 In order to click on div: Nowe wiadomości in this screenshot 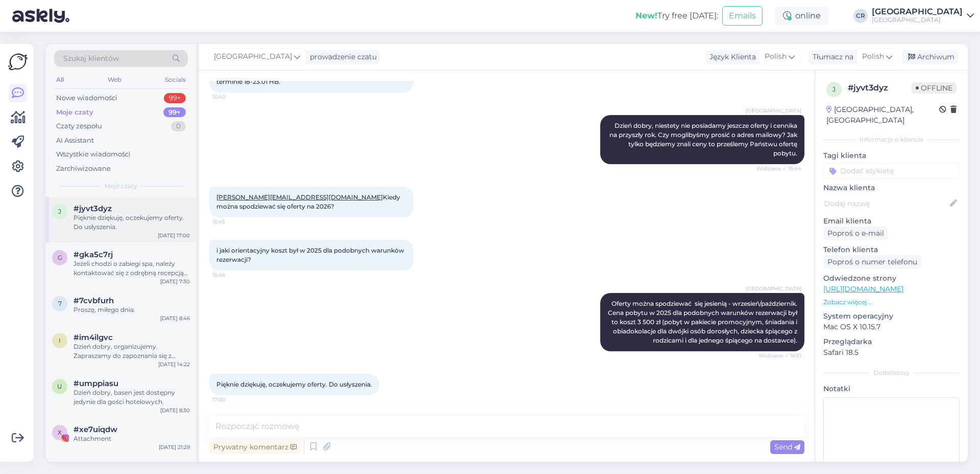, I will do `click(87, 98)`.